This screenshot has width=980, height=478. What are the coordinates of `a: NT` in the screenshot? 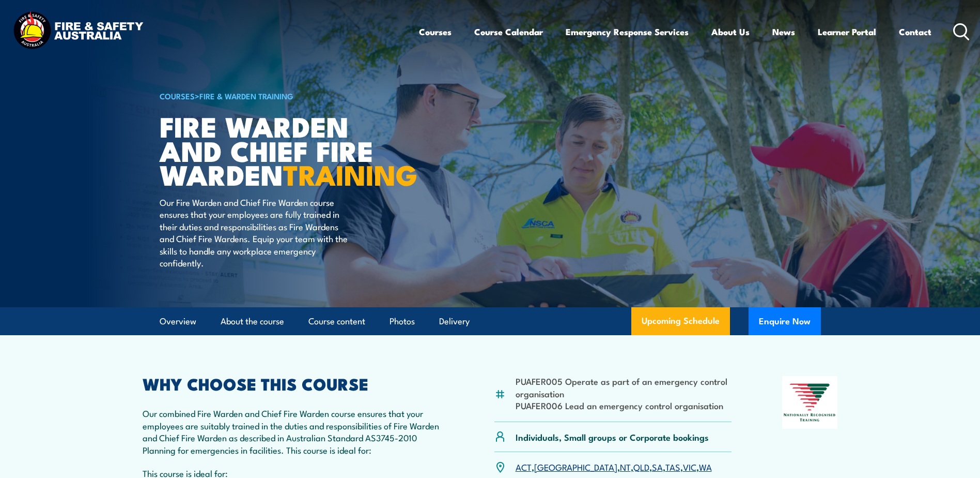 It's located at (625, 466).